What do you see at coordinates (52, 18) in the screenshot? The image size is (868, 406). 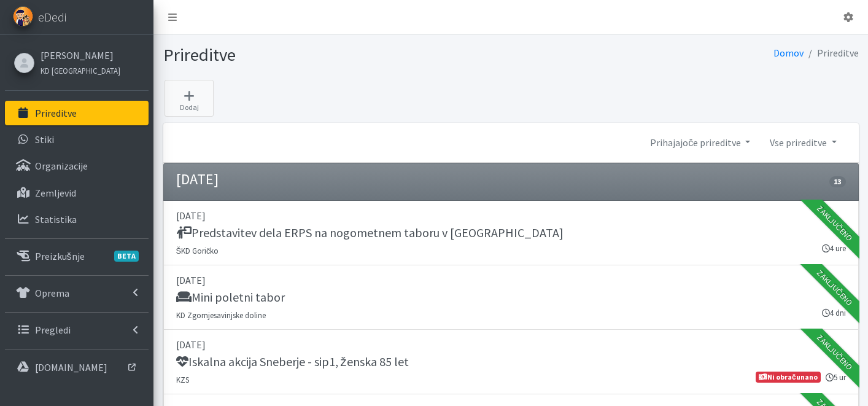 I see `span: eDedi` at bounding box center [52, 18].